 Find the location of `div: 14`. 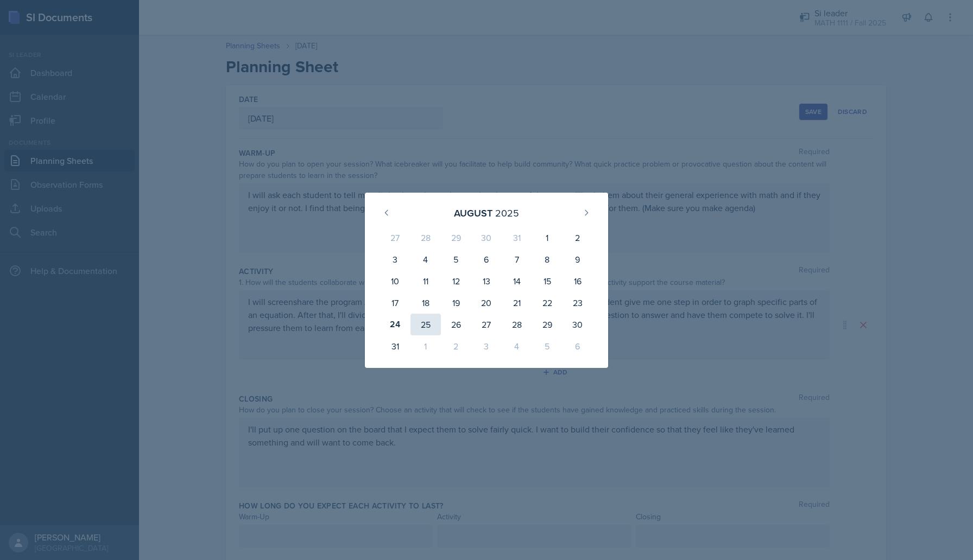

div: 14 is located at coordinates (517, 281).